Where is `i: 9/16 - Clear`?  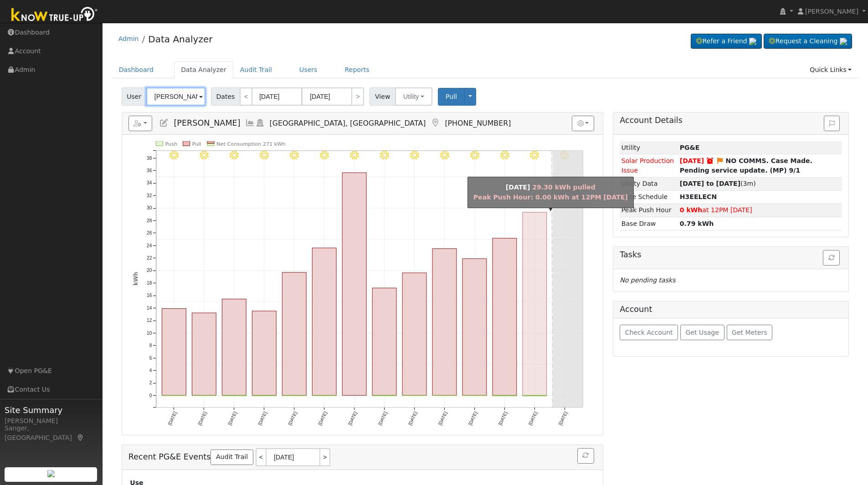
i: 9/16 - Clear is located at coordinates (294, 155).